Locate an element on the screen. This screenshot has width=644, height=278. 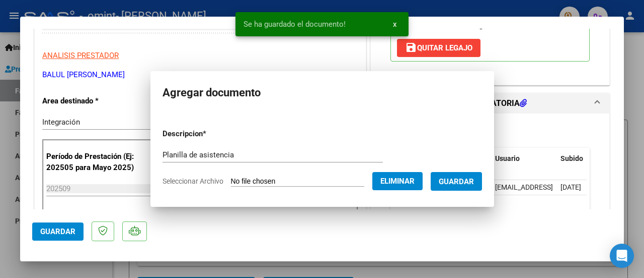
span: Usuario is located at coordinates (507, 158).